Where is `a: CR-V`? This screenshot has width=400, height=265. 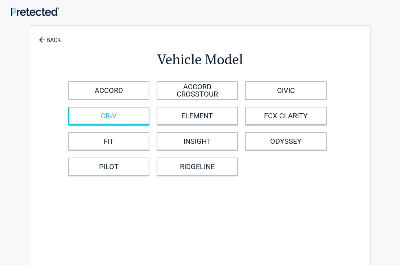
a: CR-V is located at coordinates (109, 116).